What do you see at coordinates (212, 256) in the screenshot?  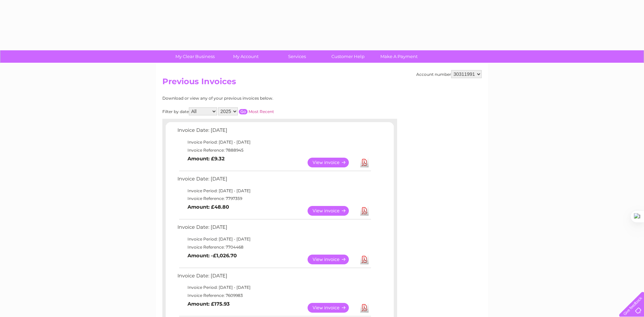 I see `b: Amount: -£1,026.70` at bounding box center [212, 256].